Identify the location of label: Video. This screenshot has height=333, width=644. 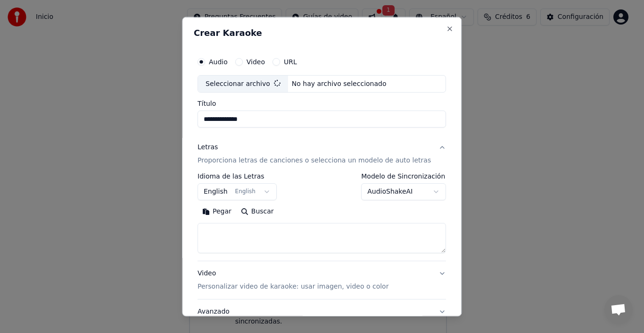
(255, 61).